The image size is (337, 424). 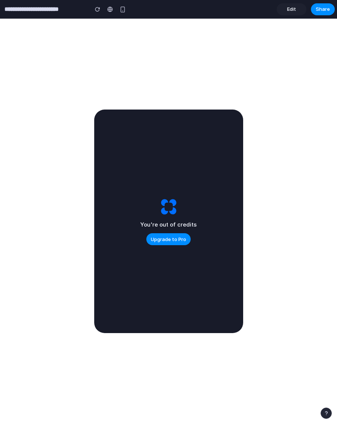 I want to click on a: Edit, so click(x=292, y=9).